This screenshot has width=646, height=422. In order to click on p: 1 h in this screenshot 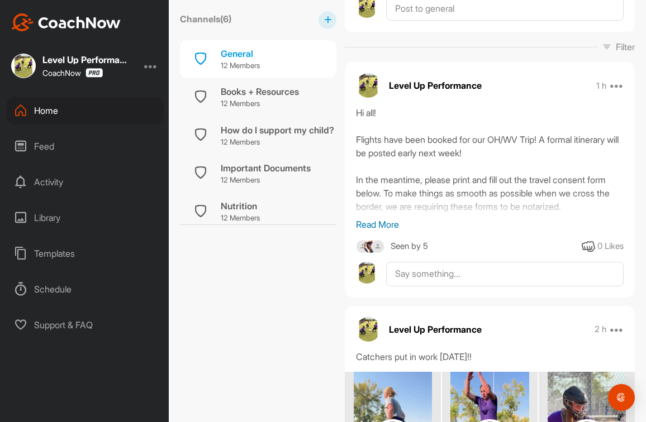, I will do `click(601, 86)`.